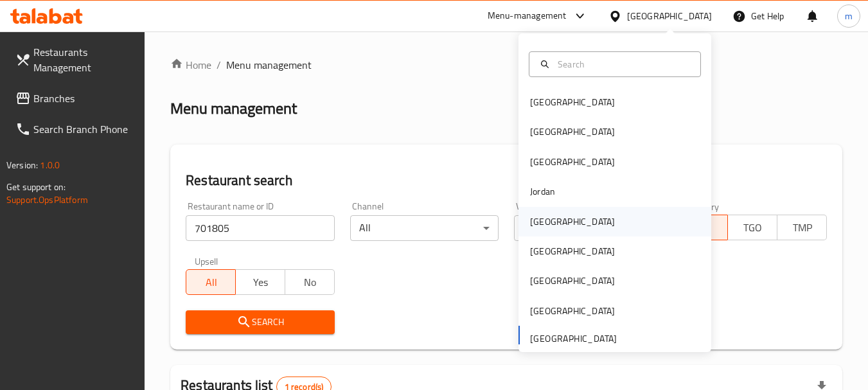 The width and height of the screenshot is (868, 390). Describe the element at coordinates (802, 228) in the screenshot. I see `button: TMP` at that location.